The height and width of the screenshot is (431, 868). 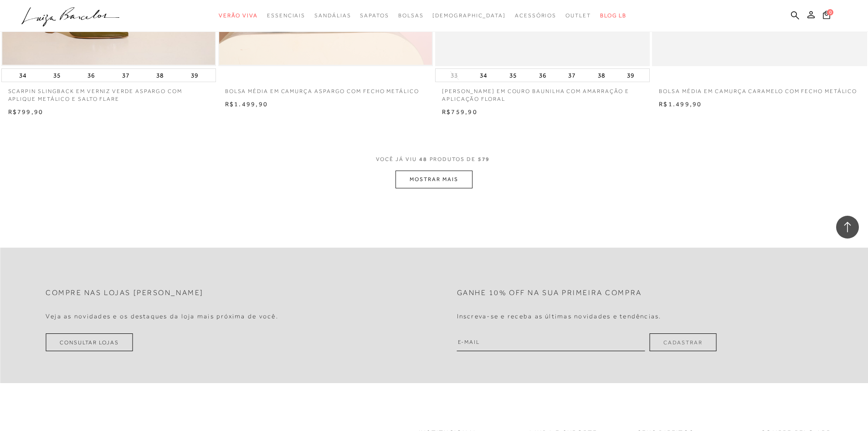 I want to click on span: 579, so click(x=484, y=159).